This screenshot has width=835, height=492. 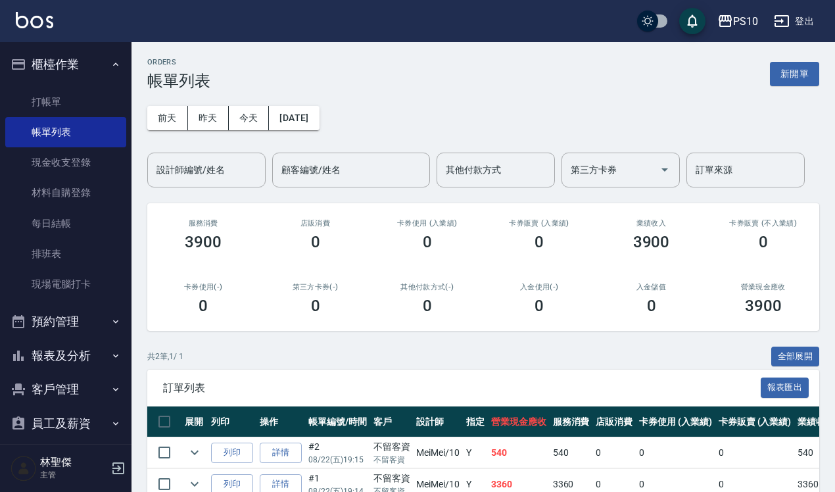 I want to click on button: 預約管理, so click(x=66, y=321).